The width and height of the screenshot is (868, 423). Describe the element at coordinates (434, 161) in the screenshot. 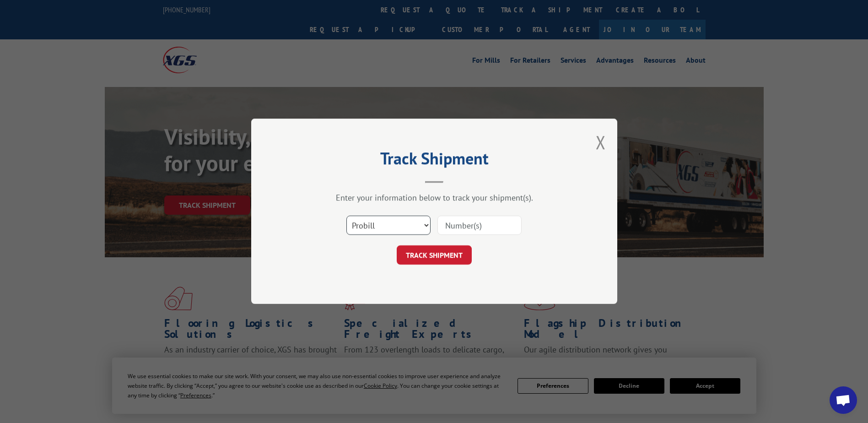

I see `h2: Track Shipment` at that location.